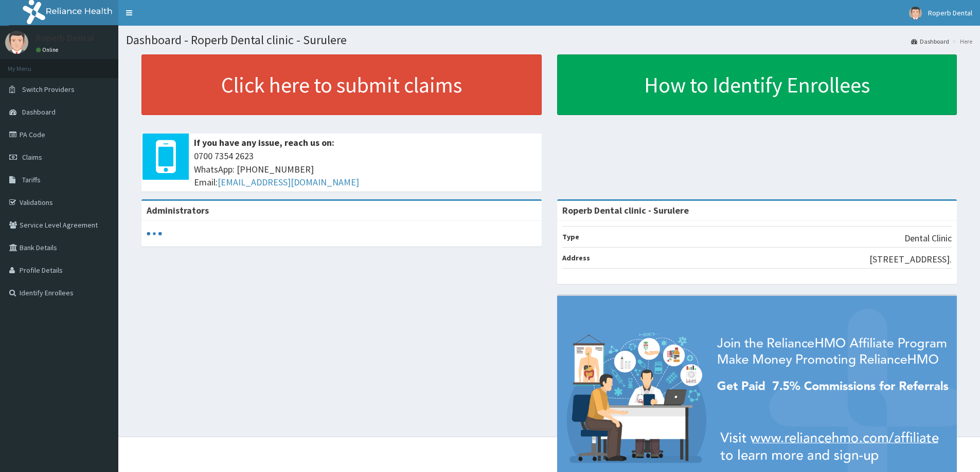  What do you see at coordinates (757, 85) in the screenshot?
I see `a: How to Identify Enrollees` at bounding box center [757, 85].